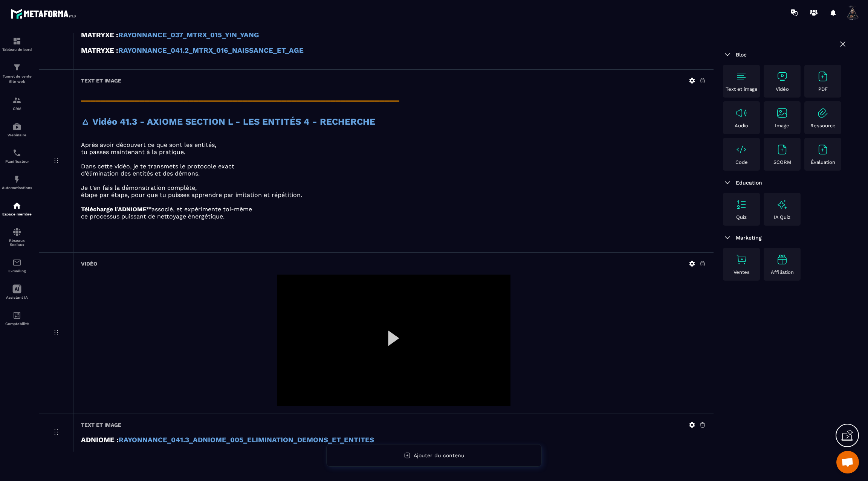  What do you see at coordinates (17, 318) in the screenshot?
I see `a: accountantaccountantComptabilité` at bounding box center [17, 318].